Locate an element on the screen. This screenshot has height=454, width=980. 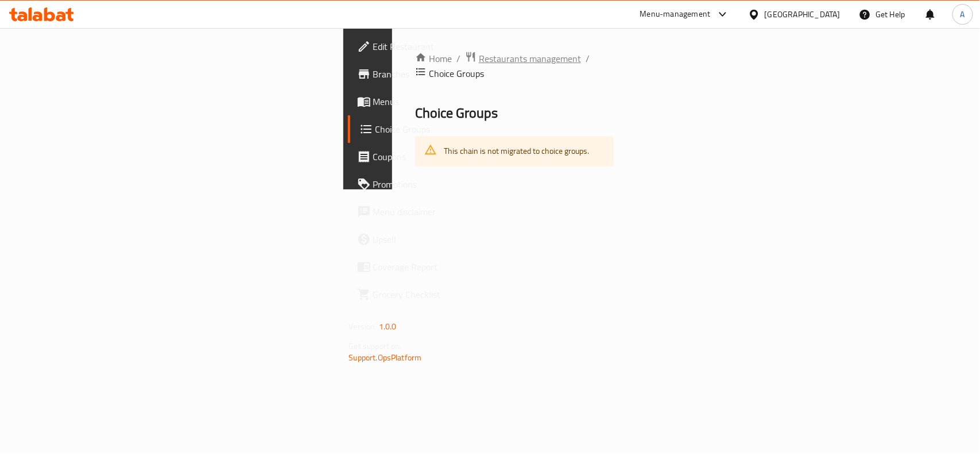
span: Branches is located at coordinates (435, 74).